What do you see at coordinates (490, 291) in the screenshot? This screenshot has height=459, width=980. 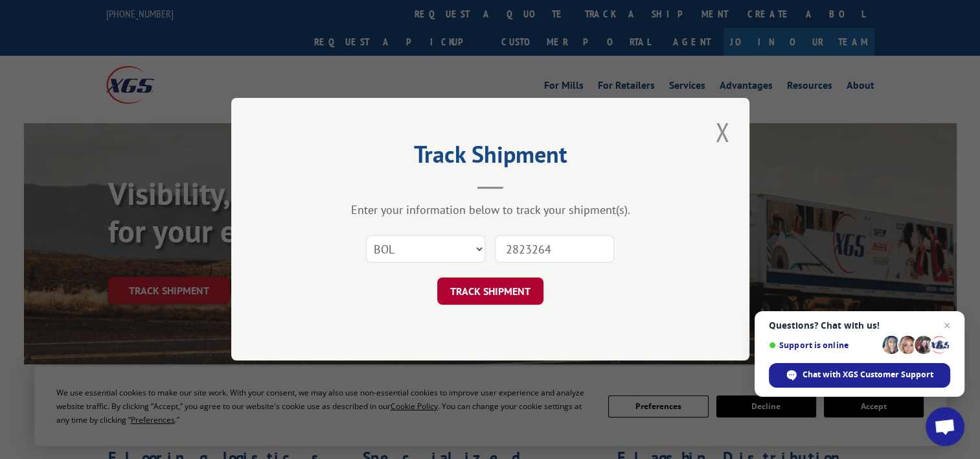 I see `button: TRACK SHIPMENT` at bounding box center [490, 291].